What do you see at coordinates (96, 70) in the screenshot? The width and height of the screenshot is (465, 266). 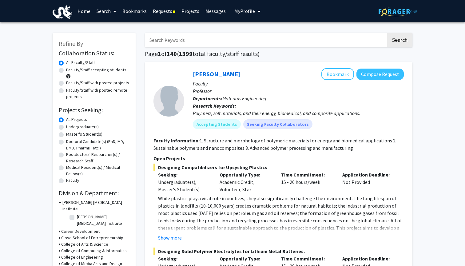 I see `label: Faculty/Staff accepting students` at bounding box center [96, 70].